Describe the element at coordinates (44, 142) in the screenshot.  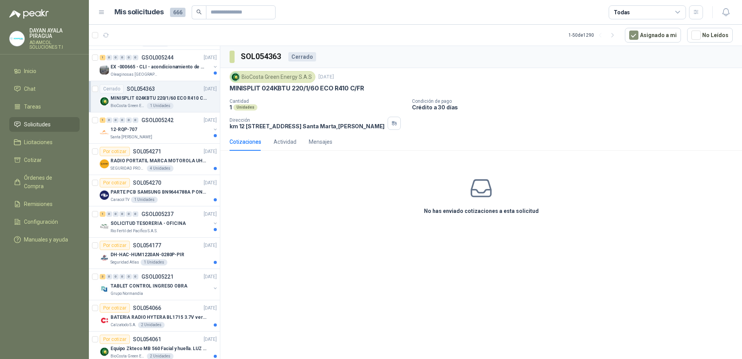
I see `a: Licitaciones` at that location.